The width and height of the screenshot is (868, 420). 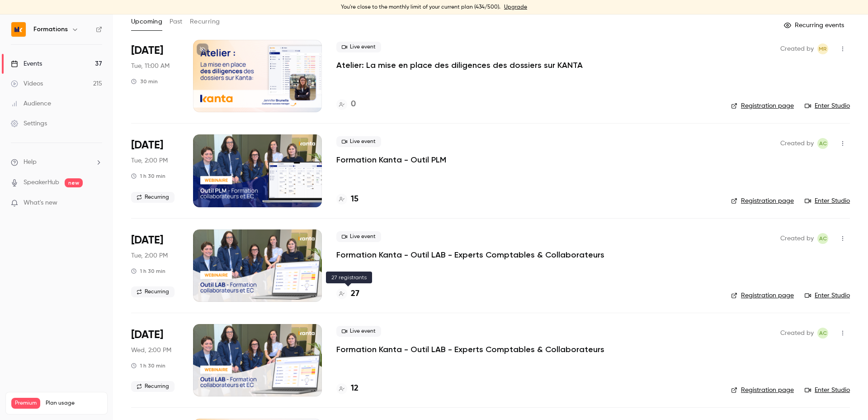 I want to click on p: Formation Kanta - Outil PLM, so click(x=391, y=160).